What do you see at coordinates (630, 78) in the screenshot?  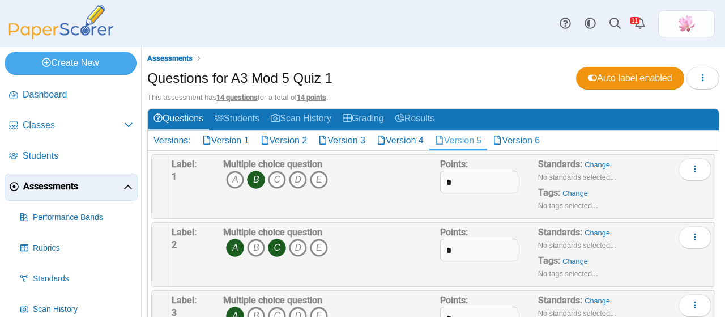 I see `span: Auto label enabled` at bounding box center [630, 78].